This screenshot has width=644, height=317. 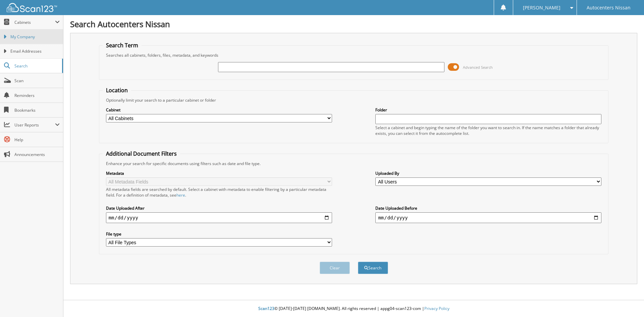 What do you see at coordinates (37, 95) in the screenshot?
I see `span: Reminders` at bounding box center [37, 95].